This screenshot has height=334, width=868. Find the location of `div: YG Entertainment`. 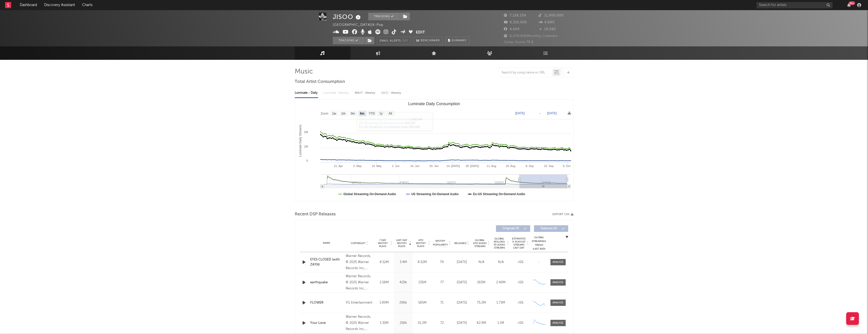

div: YG Entertainment is located at coordinates (359, 302).